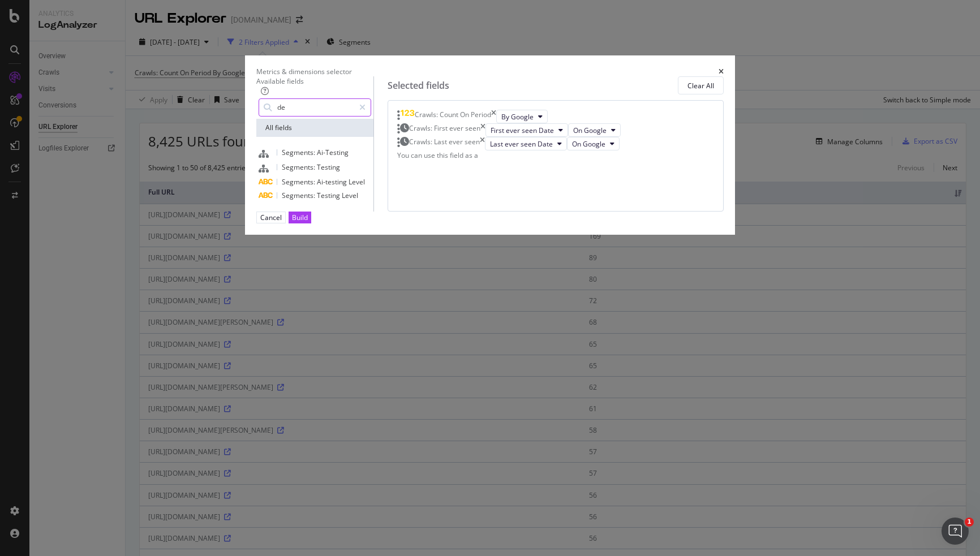 The image size is (980, 556). What do you see at coordinates (701, 85) in the screenshot?
I see `button: Clear All` at bounding box center [701, 85].